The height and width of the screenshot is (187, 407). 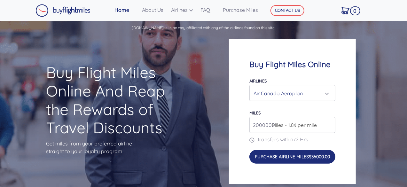 I want to click on span: $36000.00, so click(x=319, y=157).